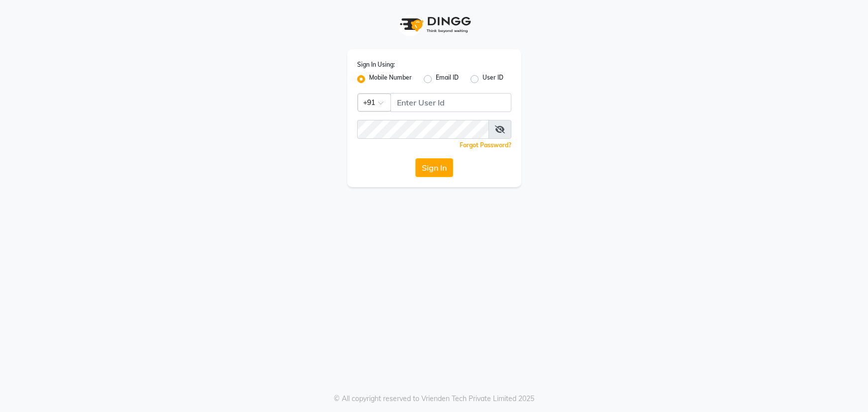 The height and width of the screenshot is (412, 868). I want to click on label: Mobile Number, so click(391, 79).